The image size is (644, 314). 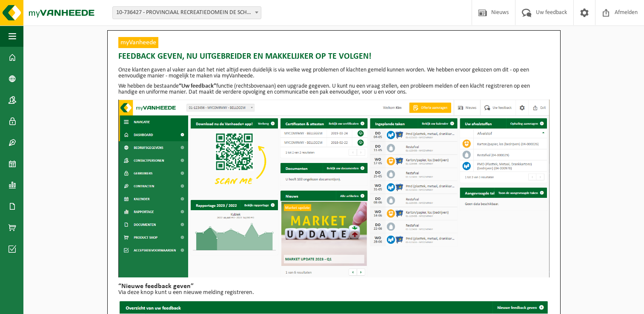 I want to click on span: 10-736427 - PROVINCIAAL RECREATIEDOMEIN DE SCHORRE - BOOM, so click(x=187, y=13).